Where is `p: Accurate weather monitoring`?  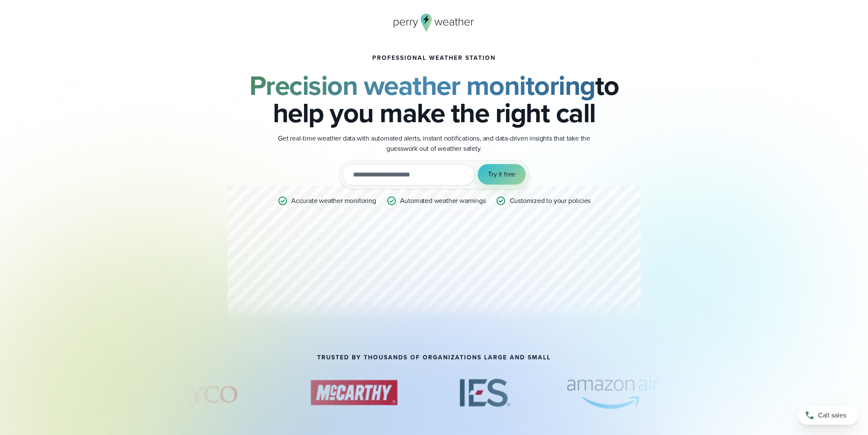 p: Accurate weather monitoring is located at coordinates (334, 201).